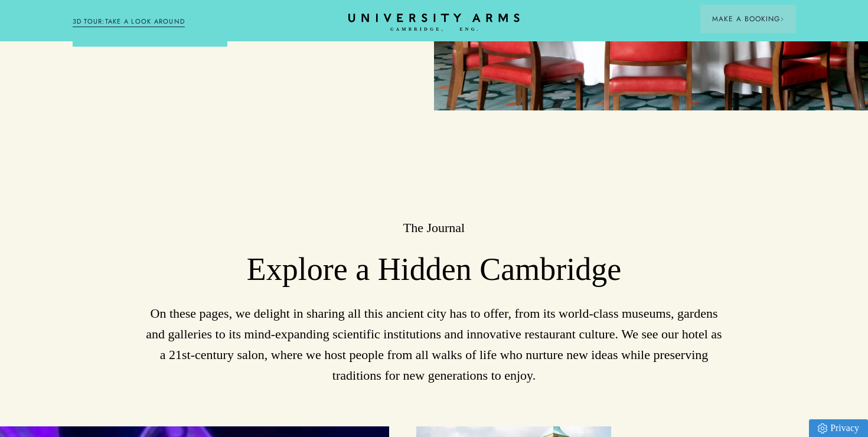  What do you see at coordinates (747, 19) in the screenshot?
I see `span: Make a Booking` at bounding box center [747, 19].